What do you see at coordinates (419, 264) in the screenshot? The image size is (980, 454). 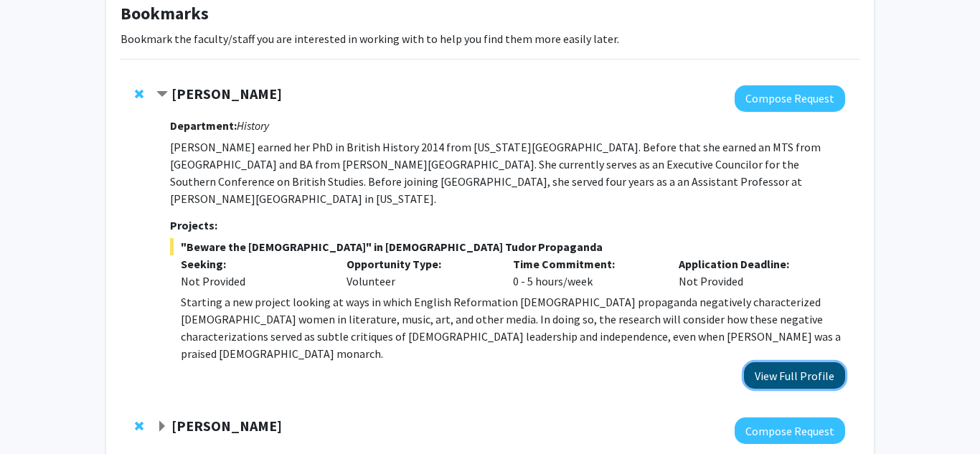 I see `p: Opportunity Type:` at bounding box center [419, 264].